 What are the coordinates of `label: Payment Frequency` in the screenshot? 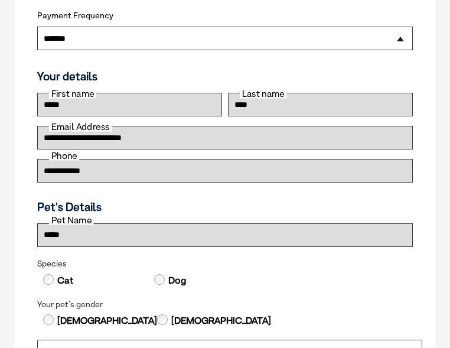 It's located at (75, 15).